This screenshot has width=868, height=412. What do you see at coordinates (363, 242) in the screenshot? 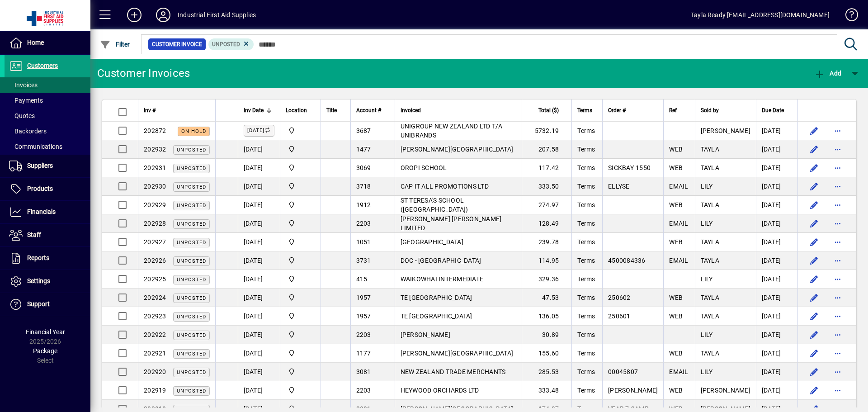
I see `span: 1051` at bounding box center [363, 242].